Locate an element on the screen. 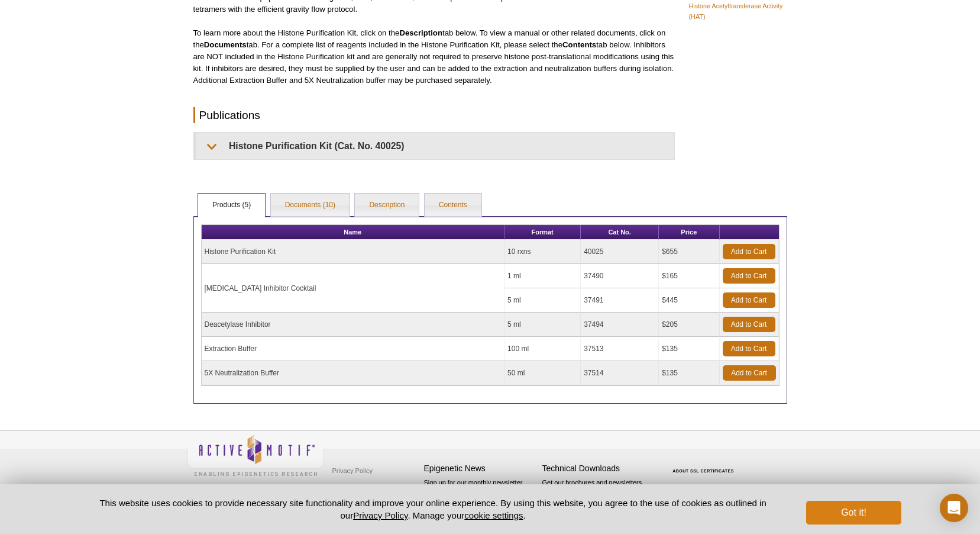  td: 1 ml is located at coordinates (542, 276).